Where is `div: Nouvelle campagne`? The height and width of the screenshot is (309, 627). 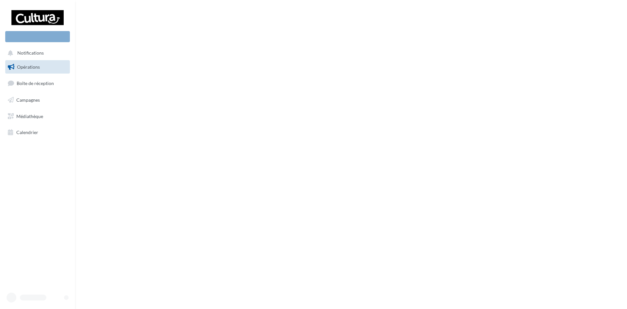 div: Nouvelle campagne is located at coordinates (38, 37).